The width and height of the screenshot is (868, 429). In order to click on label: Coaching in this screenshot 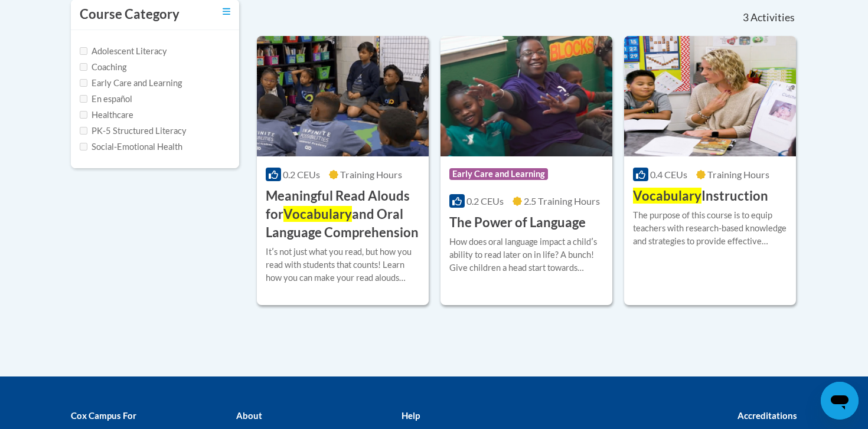, I will do `click(103, 67)`.